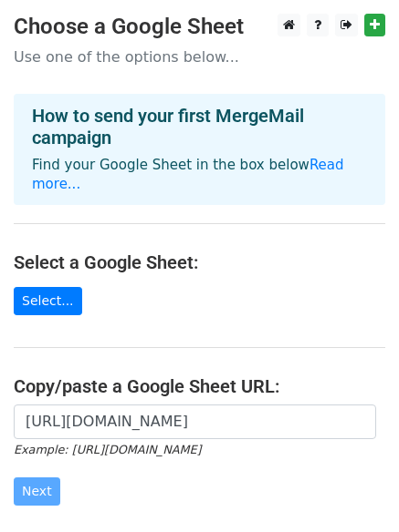 Image resolution: width=399 pixels, height=532 pixels. What do you see at coordinates (199, 27) in the screenshot?
I see `h3: Choose a Google Sheet` at bounding box center [199, 27].